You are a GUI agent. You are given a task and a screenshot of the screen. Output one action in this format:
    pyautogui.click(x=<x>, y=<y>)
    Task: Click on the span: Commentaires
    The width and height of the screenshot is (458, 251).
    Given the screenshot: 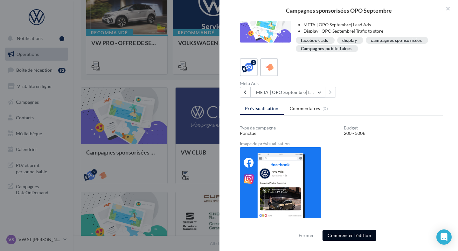 What is the action you would take?
    pyautogui.click(x=305, y=109)
    